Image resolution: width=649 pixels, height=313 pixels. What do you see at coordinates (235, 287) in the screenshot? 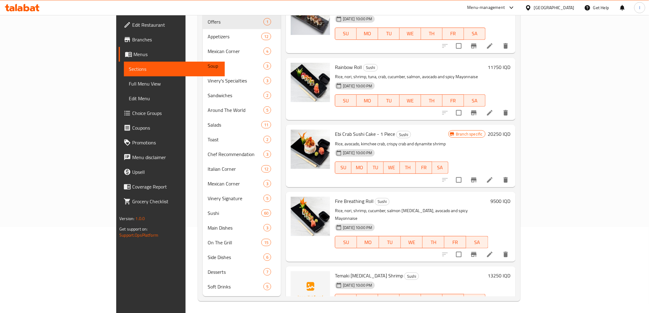
I see `div: Soft Drinks` at bounding box center [235, 287].